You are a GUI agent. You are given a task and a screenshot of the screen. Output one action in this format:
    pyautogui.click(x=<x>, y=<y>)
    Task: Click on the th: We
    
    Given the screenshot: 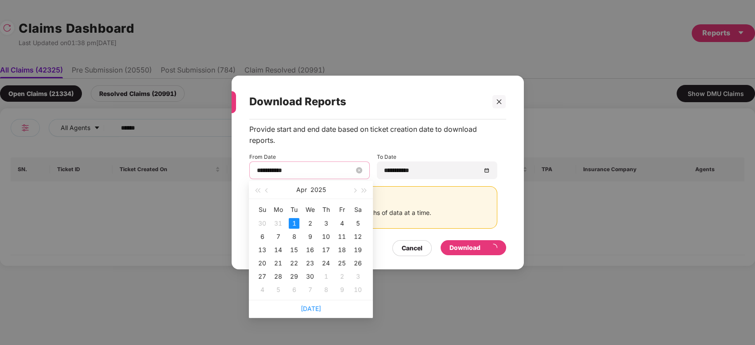 What is the action you would take?
    pyautogui.click(x=310, y=210)
    